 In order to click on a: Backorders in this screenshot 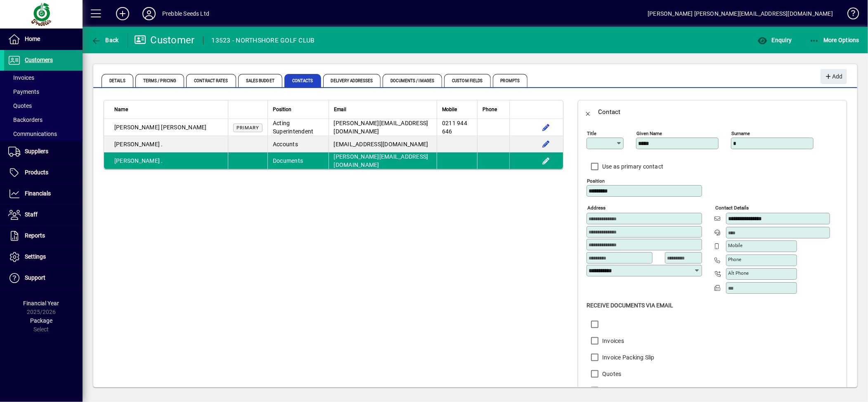, I will do `click(43, 120)`.